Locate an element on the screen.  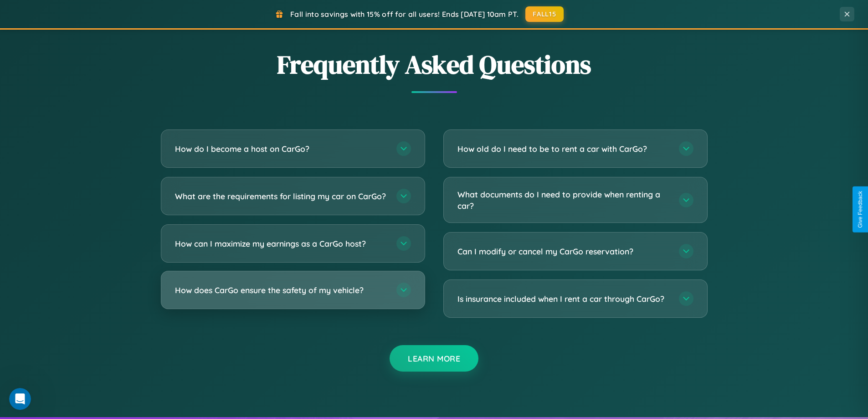
h3: Can I modify or cancel my CarGo reservation? is located at coordinates (564, 251).